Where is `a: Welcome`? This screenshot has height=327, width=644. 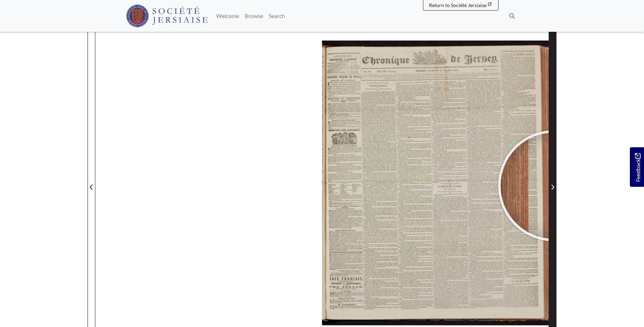
a: Welcome is located at coordinates (227, 16).